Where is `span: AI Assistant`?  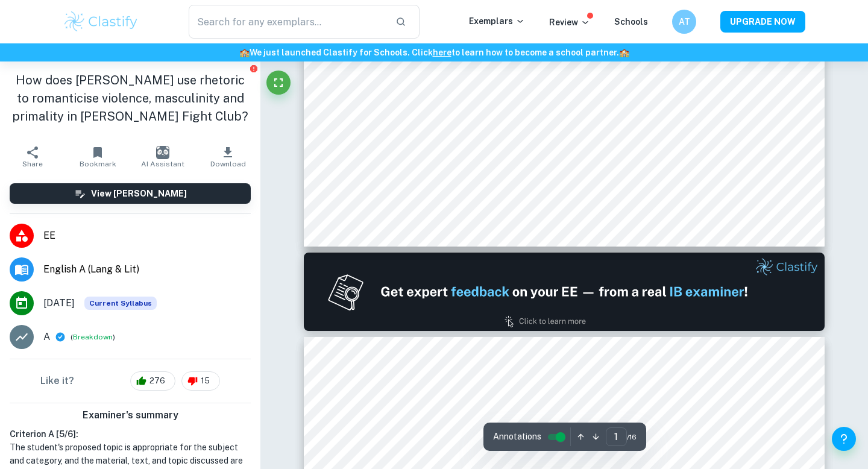 span: AI Assistant is located at coordinates (163, 164).